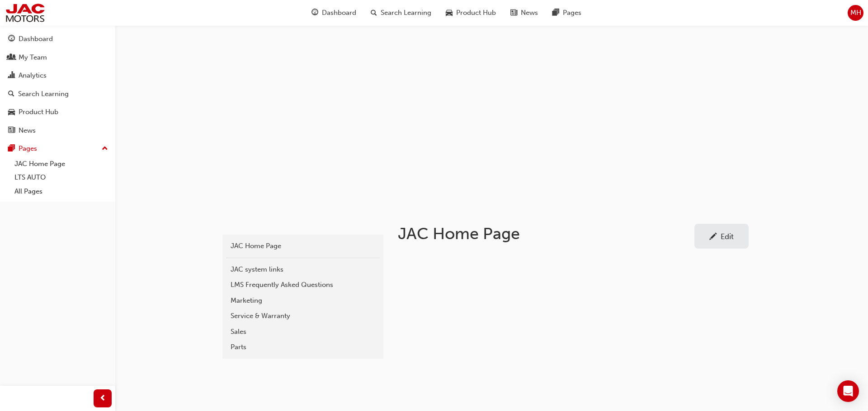 Image resolution: width=868 pixels, height=411 pixels. I want to click on a: Parts, so click(303, 347).